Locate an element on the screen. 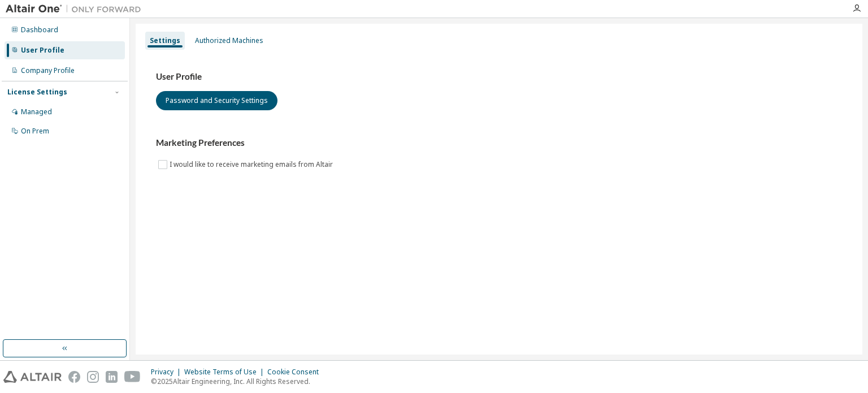 The width and height of the screenshot is (868, 393). h3: Marketing Preferences is located at coordinates (499, 143).